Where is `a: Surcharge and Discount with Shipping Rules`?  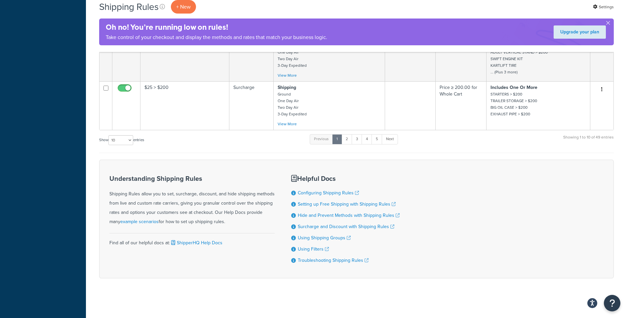
a: Surcharge and Discount with Shipping Rules is located at coordinates (346, 226).